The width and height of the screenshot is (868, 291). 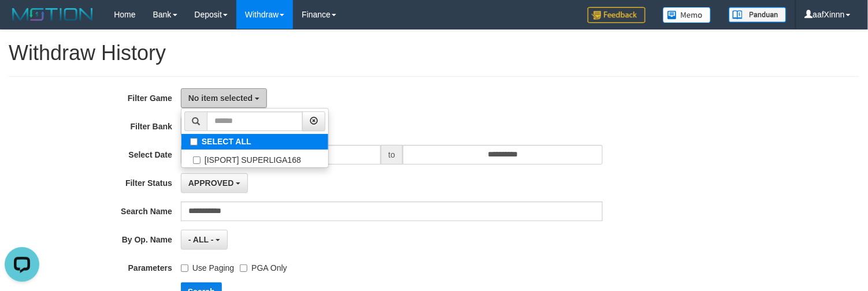 I want to click on label: SELECT ALL, so click(x=255, y=141).